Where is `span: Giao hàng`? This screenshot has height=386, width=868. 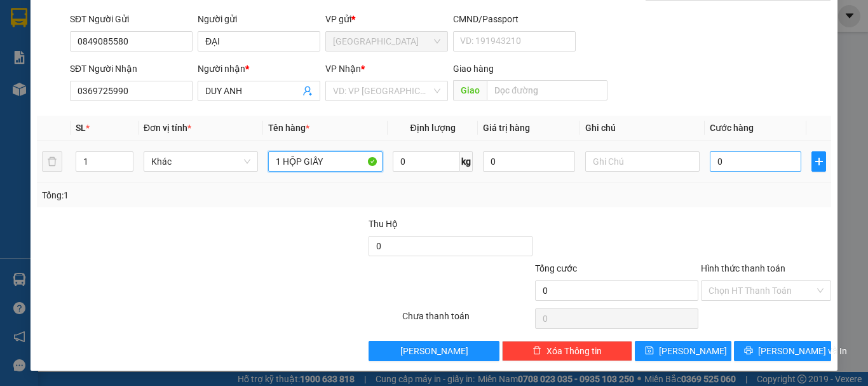 span: Giao hàng is located at coordinates (474, 69).